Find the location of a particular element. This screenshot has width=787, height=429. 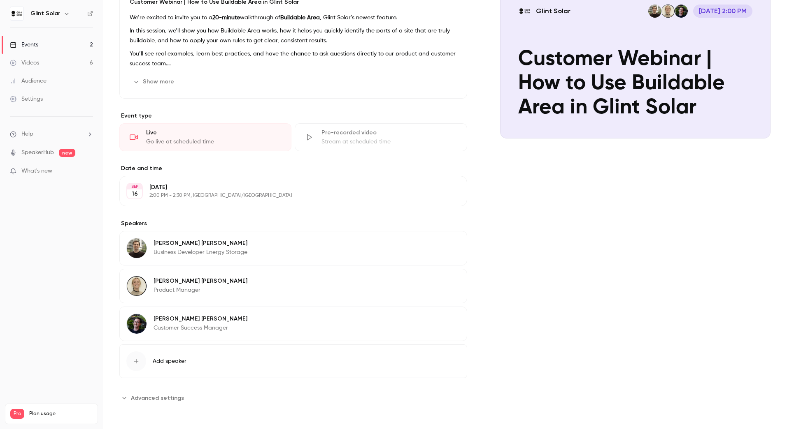

div: Pre-recorded videoStream at scheduled time is located at coordinates (381, 137).